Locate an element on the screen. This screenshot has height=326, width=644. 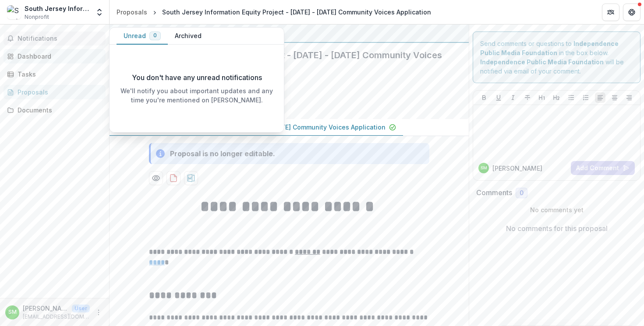
button: Open entity switcher is located at coordinates (99, 13).